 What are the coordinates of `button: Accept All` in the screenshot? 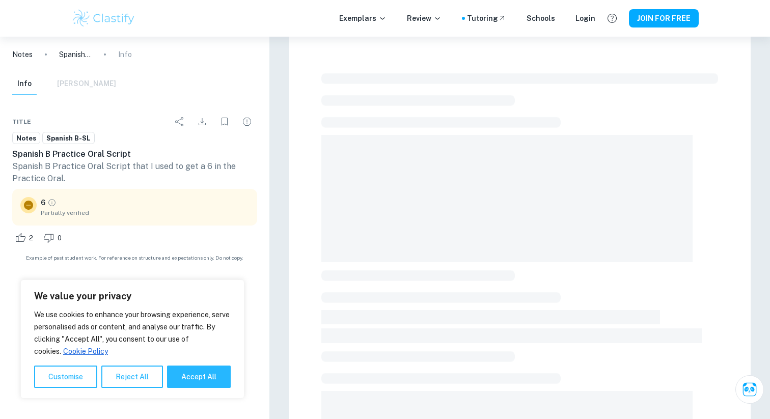 It's located at (199, 377).